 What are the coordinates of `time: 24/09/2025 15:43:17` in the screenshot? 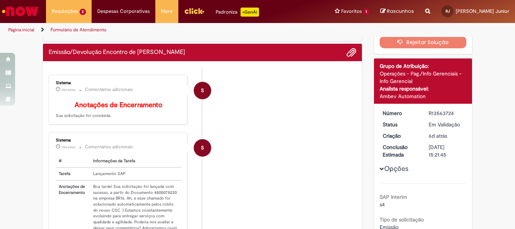 It's located at (437, 136).